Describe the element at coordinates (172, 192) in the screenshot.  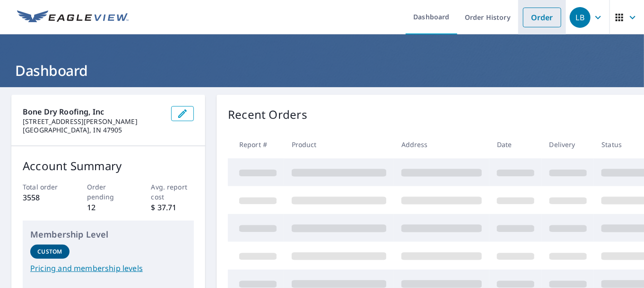
I see `p: Avg. report cost` at that location.